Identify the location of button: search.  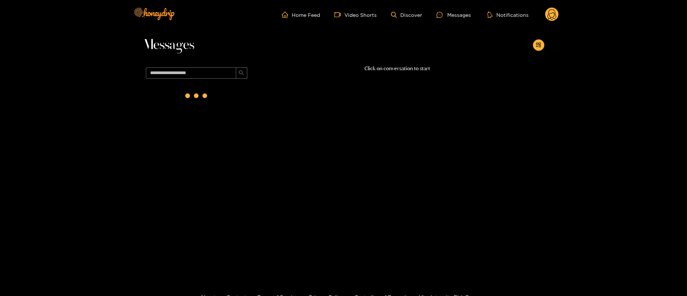
(242, 73).